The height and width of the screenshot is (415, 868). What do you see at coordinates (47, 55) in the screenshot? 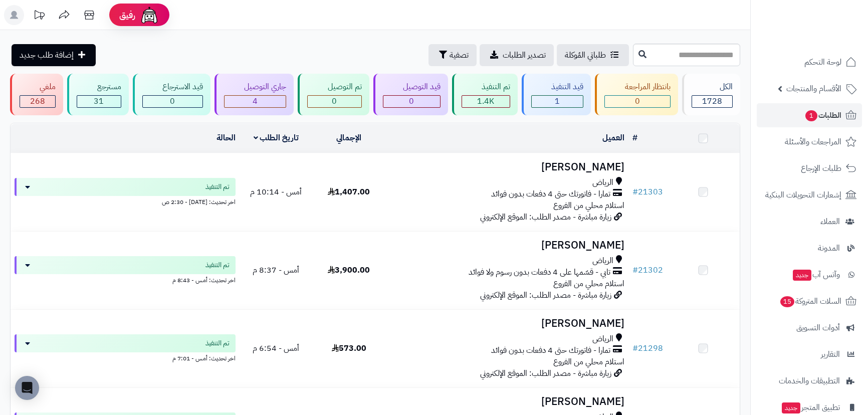
I see `span: إضافة طلب جديد` at bounding box center [47, 55].